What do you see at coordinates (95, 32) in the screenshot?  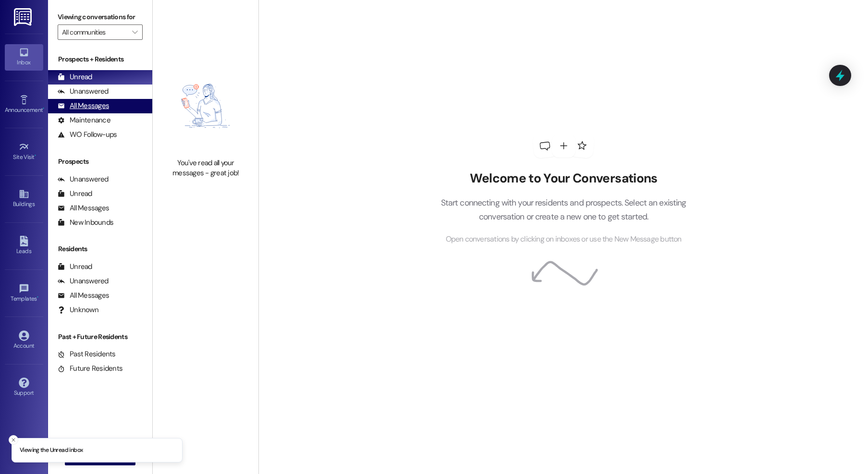 I see `input: All communities` at bounding box center [95, 32].